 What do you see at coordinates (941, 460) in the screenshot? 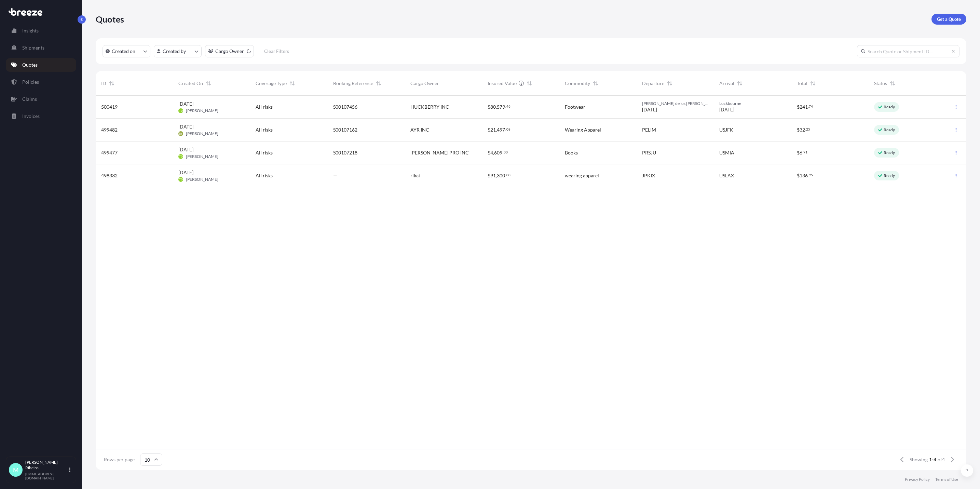
I see `span: of 4` at bounding box center [941, 460].